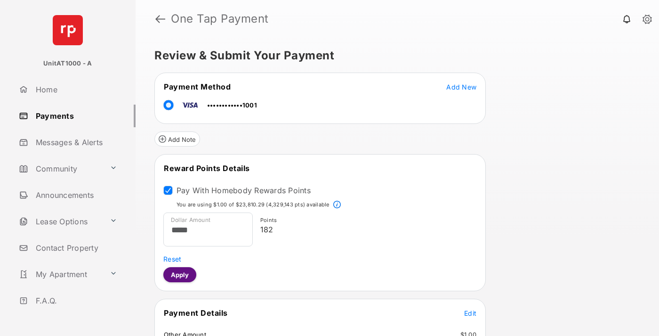 The width and height of the screenshot is (659, 336). What do you see at coordinates (172, 258) in the screenshot?
I see `button: Reset` at bounding box center [172, 258].